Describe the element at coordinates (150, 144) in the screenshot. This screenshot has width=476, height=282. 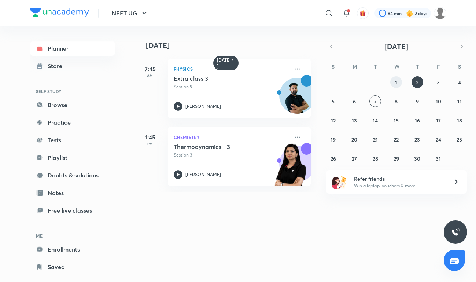
I see `p: PM` at that location.